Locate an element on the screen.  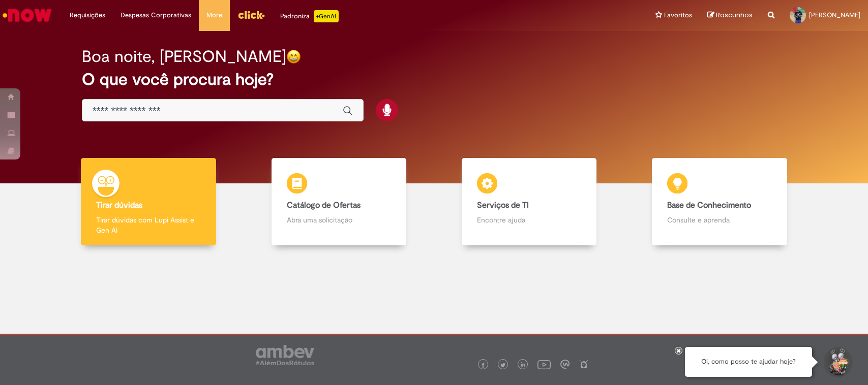
div: Padroniza is located at coordinates (309, 16).